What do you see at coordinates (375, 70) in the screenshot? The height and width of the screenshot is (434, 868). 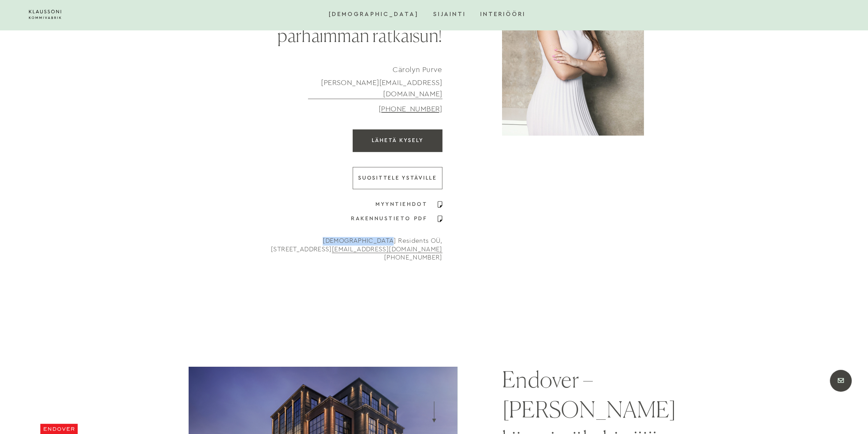 I see `div: Cärolyn Purve` at bounding box center [375, 70].